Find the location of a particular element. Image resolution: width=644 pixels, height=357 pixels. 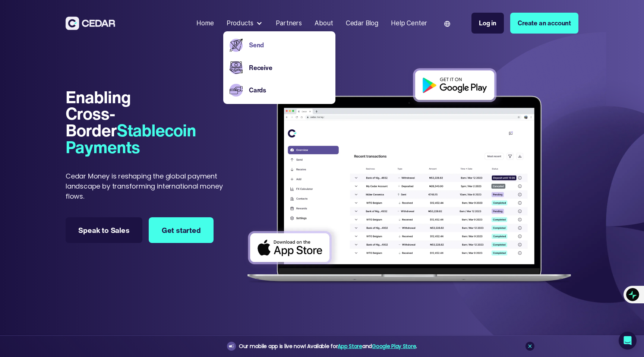

div: Help Center is located at coordinates (409, 23).